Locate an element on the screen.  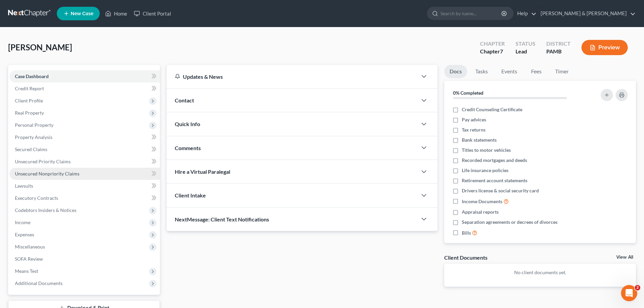
span: SOFA Review is located at coordinates (29, 259).